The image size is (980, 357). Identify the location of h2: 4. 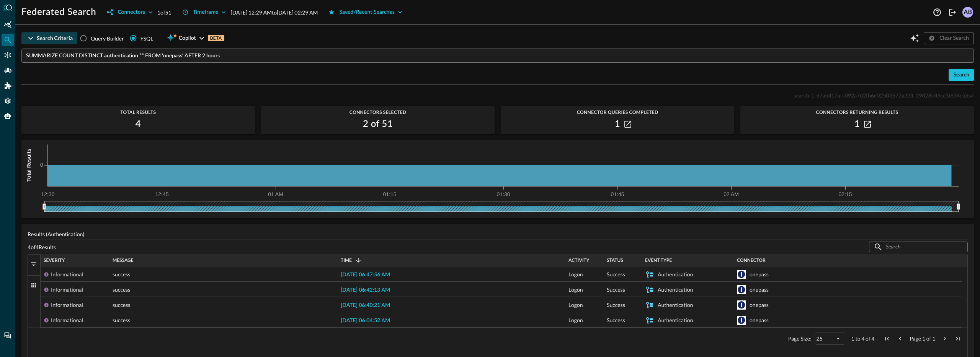
(138, 125).